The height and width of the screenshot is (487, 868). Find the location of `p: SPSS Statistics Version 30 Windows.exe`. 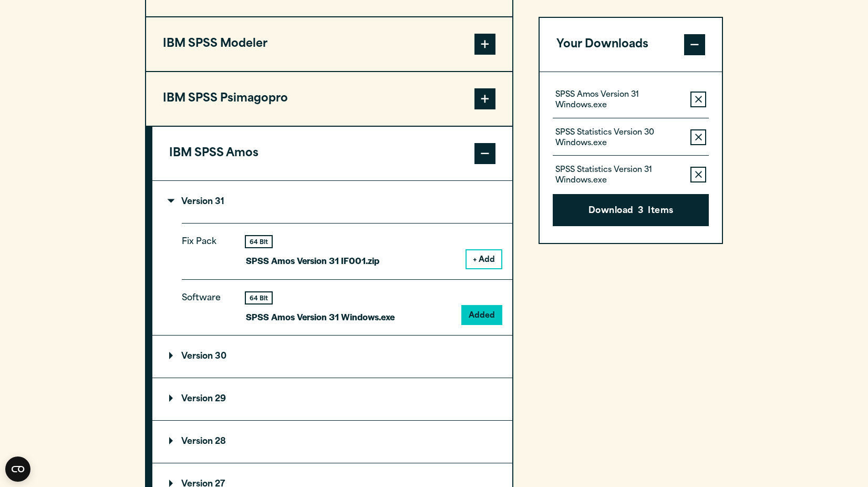

p: SPSS Statistics Version 30 Windows.exe is located at coordinates (619, 138).